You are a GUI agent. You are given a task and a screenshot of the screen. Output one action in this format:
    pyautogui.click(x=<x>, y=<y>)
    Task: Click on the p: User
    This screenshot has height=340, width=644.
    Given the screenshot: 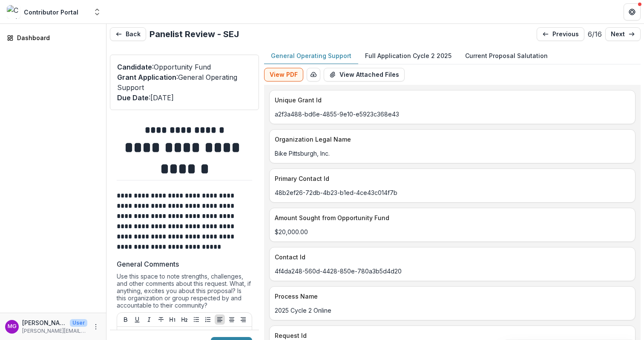 What is the action you would take?
    pyautogui.click(x=79, y=323)
    